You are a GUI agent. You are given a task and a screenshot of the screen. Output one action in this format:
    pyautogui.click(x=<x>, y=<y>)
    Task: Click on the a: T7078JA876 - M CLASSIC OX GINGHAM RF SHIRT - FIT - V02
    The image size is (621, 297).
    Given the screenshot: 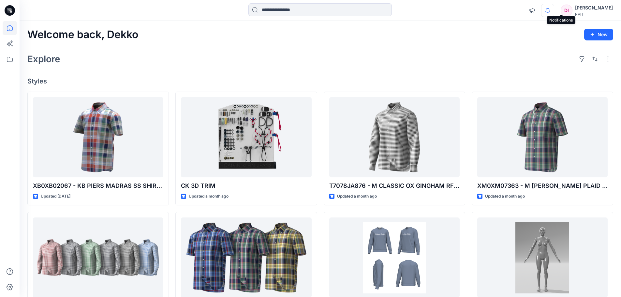 What is the action you would take?
    pyautogui.click(x=395, y=137)
    